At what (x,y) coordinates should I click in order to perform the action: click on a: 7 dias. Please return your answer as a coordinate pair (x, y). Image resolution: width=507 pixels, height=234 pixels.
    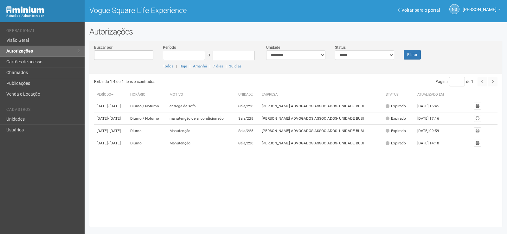
    Looking at the image, I should click on (218, 66).